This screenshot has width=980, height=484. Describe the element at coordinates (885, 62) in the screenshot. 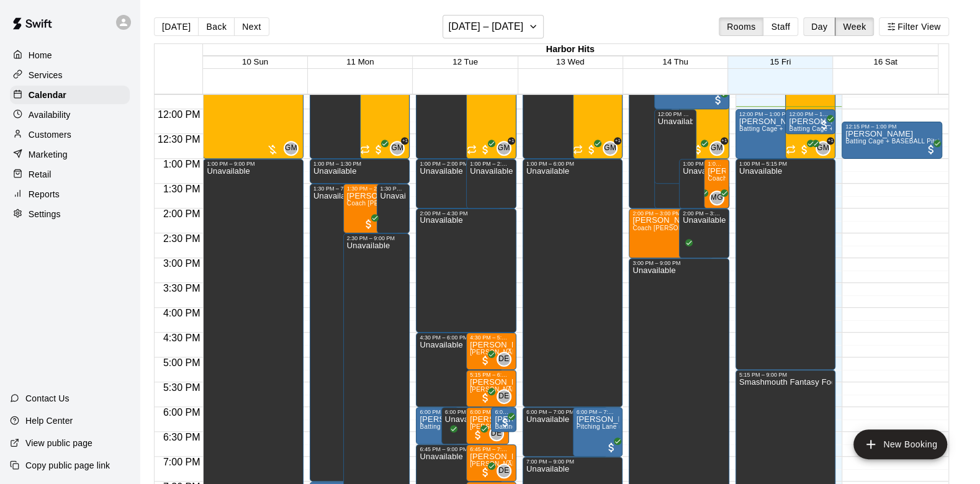

I see `button: 16 Sat` at that location.